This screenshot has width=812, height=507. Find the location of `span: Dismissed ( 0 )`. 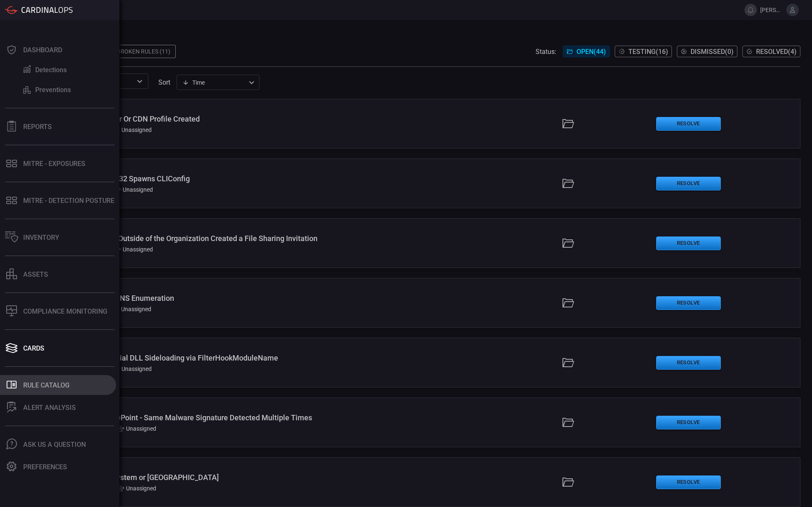

span: Dismissed ( 0 ) is located at coordinates (713, 52).